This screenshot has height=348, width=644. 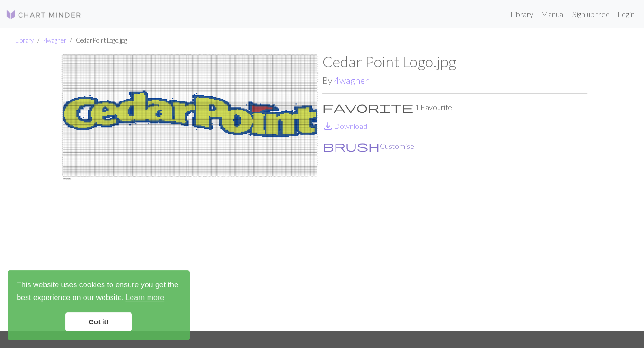 I want to click on i: Download, so click(x=328, y=126).